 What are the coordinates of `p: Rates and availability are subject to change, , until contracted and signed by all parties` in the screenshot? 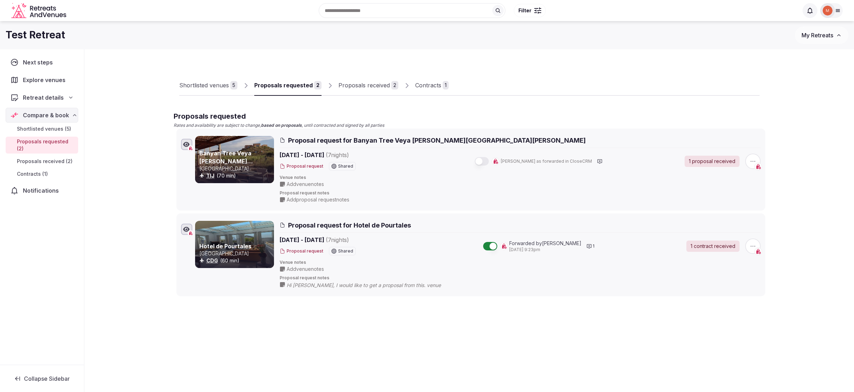 It's located at (469, 125).